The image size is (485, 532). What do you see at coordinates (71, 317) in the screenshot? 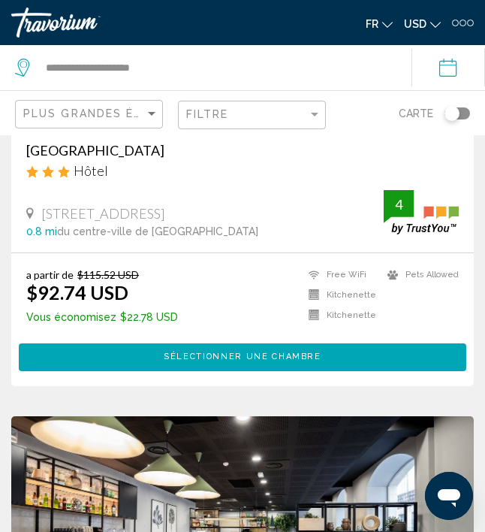
I see `span: Vous économisez` at bounding box center [71, 317].